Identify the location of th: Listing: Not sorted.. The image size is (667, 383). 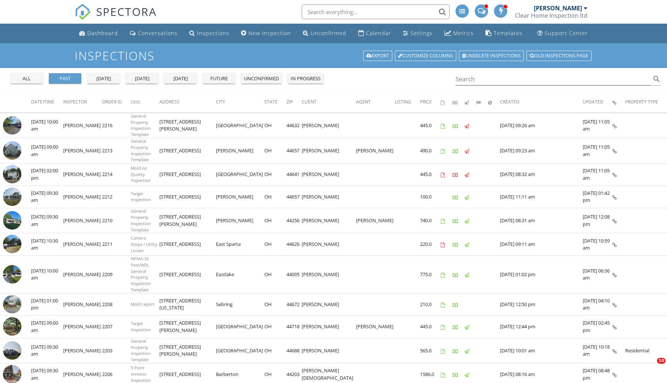
(407, 102).